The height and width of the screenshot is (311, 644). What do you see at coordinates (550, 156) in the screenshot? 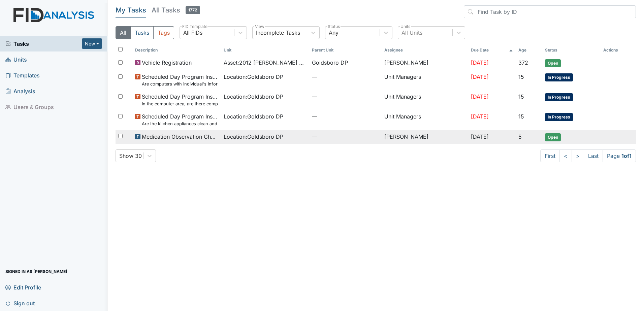
I see `a: First` at bounding box center [550, 156].